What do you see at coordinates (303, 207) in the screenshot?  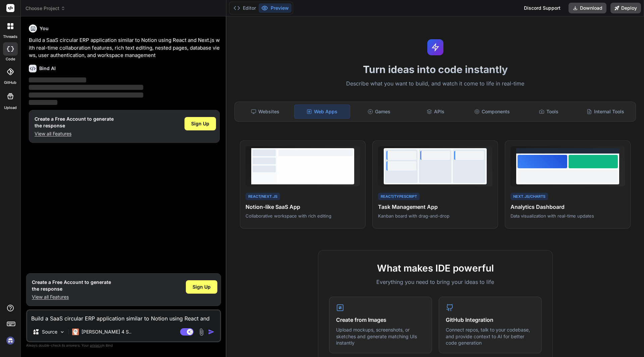 I see `h4: Notion-like SaaS App` at bounding box center [303, 207].